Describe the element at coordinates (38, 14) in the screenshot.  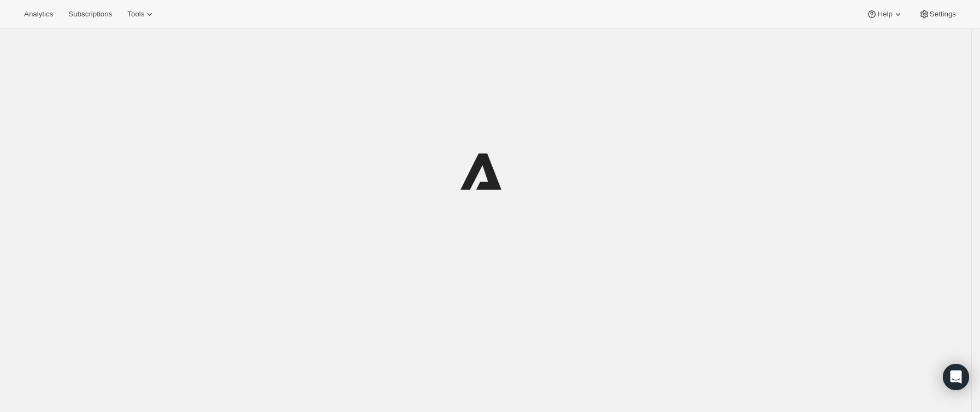
I see `span: Analytics` at that location.